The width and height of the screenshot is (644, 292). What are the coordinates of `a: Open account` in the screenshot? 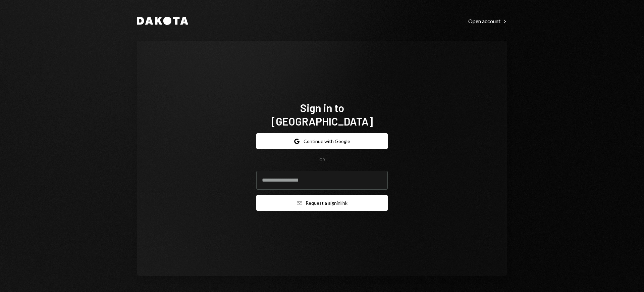 It's located at (488, 21).